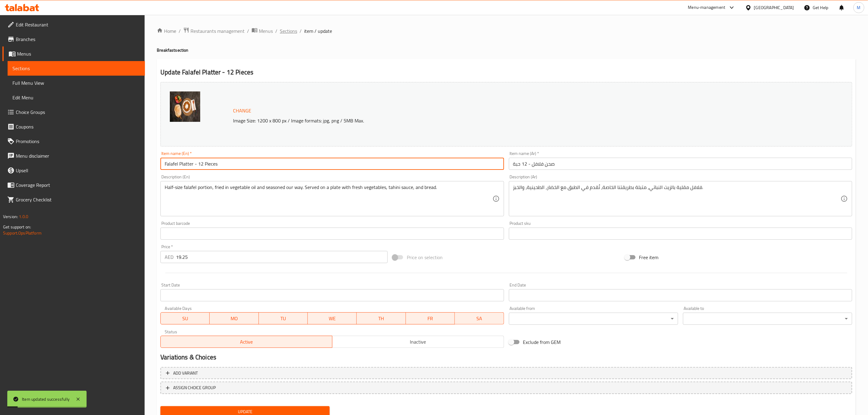  I want to click on span: WE, so click(332, 319).